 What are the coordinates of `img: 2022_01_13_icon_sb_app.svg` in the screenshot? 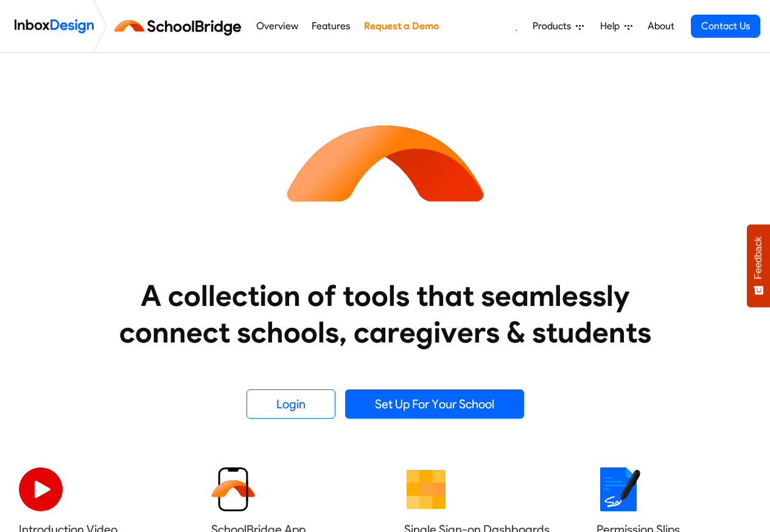 It's located at (233, 489).